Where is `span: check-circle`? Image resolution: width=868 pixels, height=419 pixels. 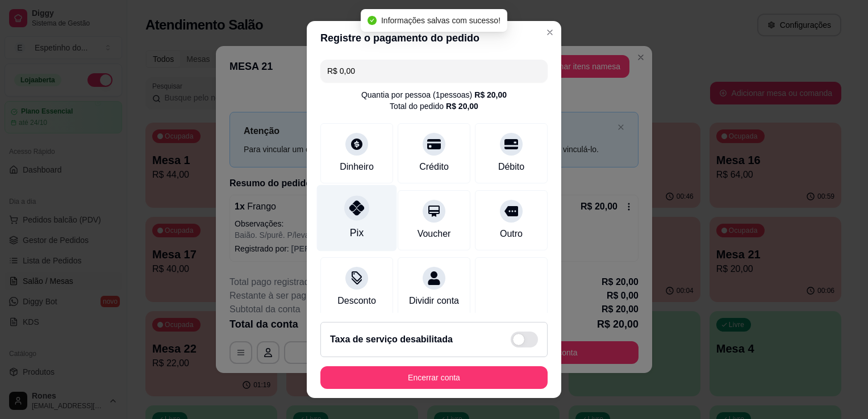
span: check-circle is located at coordinates (372, 20).